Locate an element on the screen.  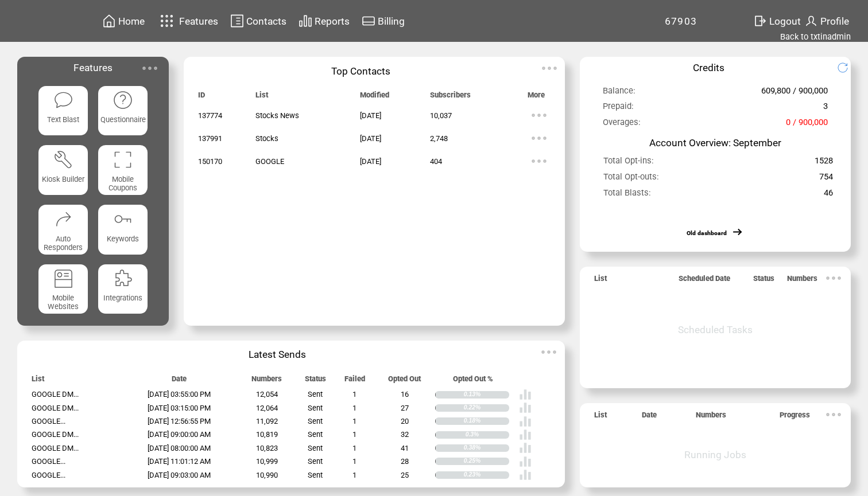
span: Opted Out % is located at coordinates (473, 382).